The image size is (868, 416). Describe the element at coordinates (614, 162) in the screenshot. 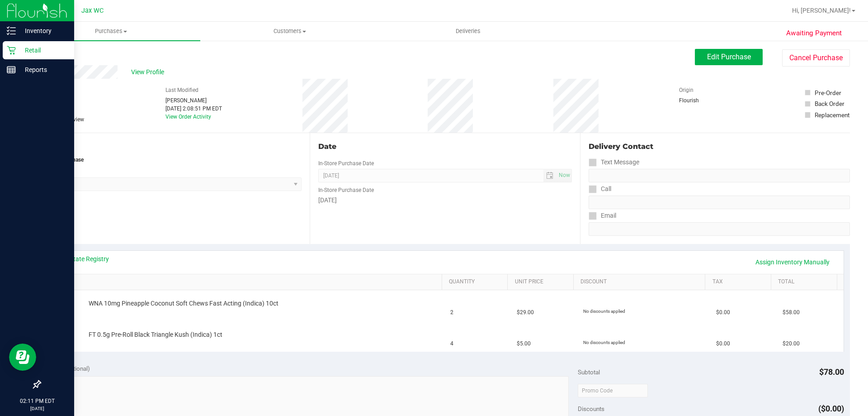

I see `label: Text Message` at that location.